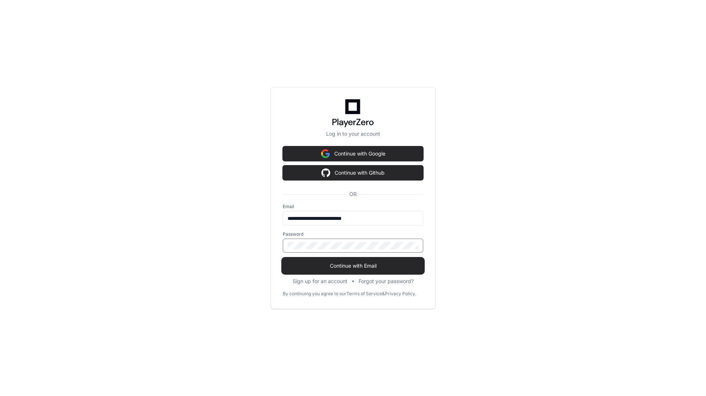 This screenshot has height=396, width=706. What do you see at coordinates (353, 173) in the screenshot?
I see `button: Continue with Github` at bounding box center [353, 173].